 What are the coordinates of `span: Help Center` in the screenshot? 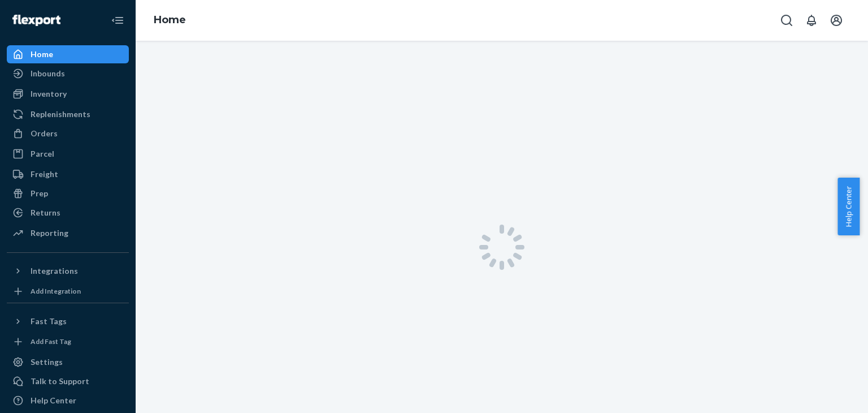 It's located at (848, 206).